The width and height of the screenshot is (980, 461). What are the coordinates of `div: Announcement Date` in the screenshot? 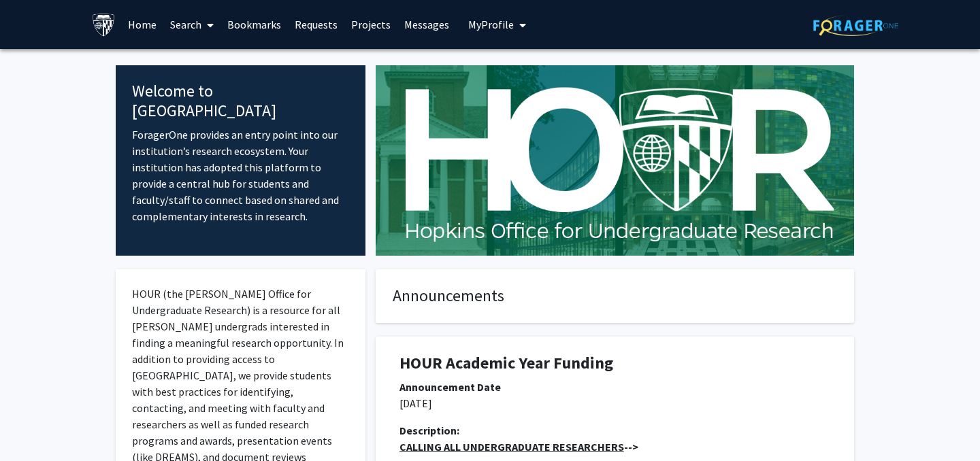 It's located at (614, 387).